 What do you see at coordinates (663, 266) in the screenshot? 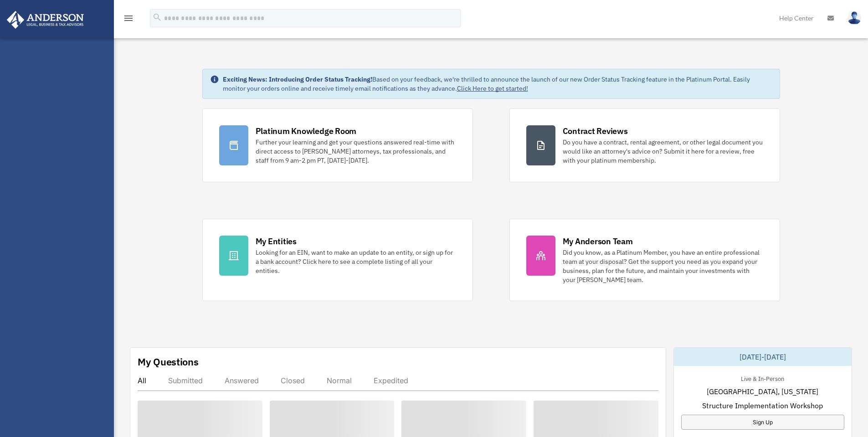
I see `div: Did you know, as a Platinum Member, you have an entire professional team at your disposal? Get th...` at bounding box center [663, 266].